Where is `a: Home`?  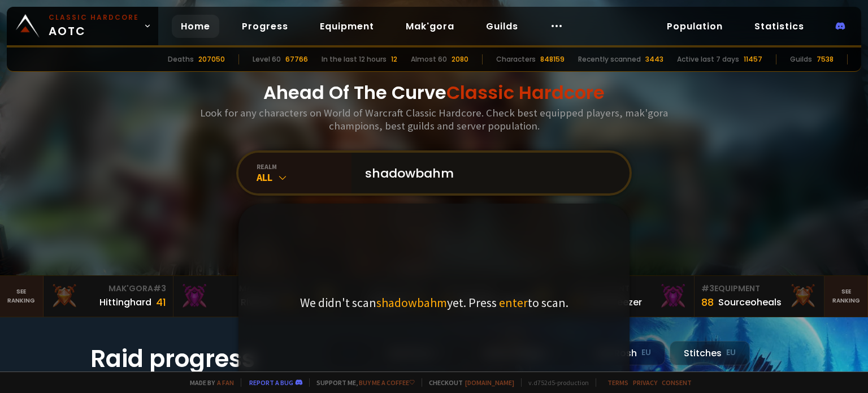
a: Home is located at coordinates (195, 26).